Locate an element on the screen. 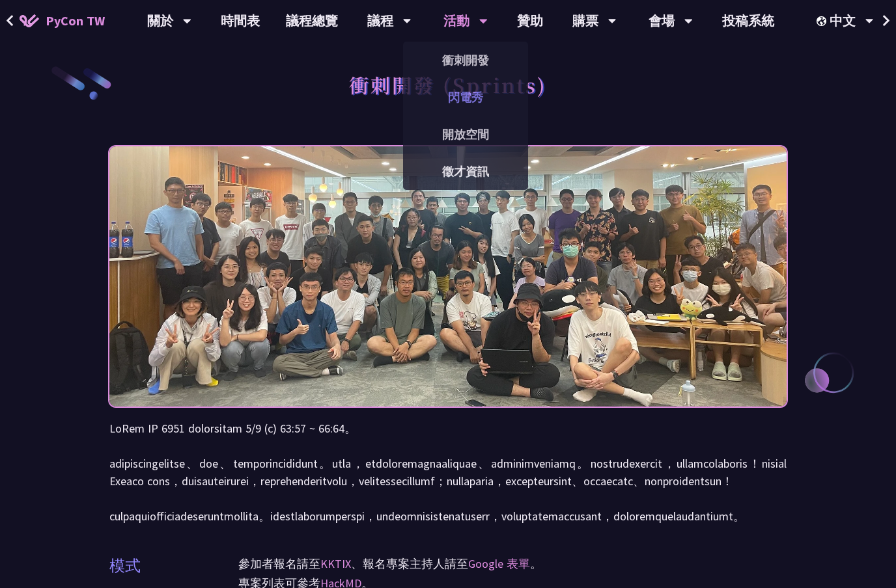 This screenshot has height=588, width=896. a: 開放空間 is located at coordinates (465, 134).